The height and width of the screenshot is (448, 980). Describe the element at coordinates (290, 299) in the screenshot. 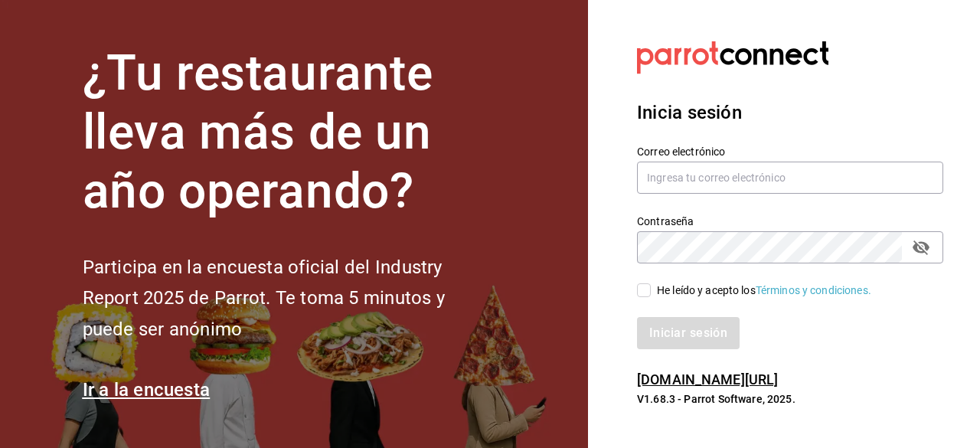

I see `h2: Participa en la encuesta oficial del Industry Report 2025 de Parrot. Te toma 5 minutos y puede se...` at that location.